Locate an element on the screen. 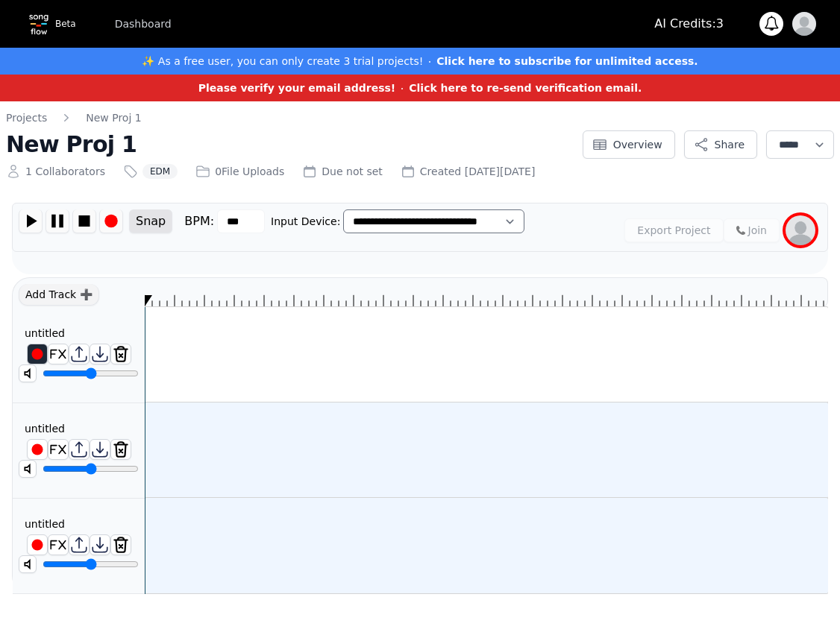 This screenshot has height=641, width=840. p: 1 Collaborators is located at coordinates (65, 172).